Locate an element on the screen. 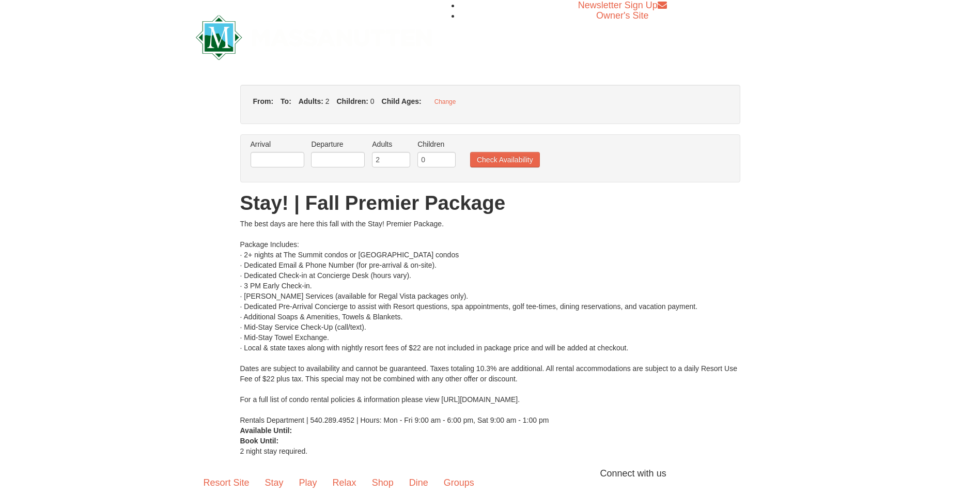 Image resolution: width=980 pixels, height=493 pixels. h1: Stay! | Fall Premier Package is located at coordinates (490, 203).